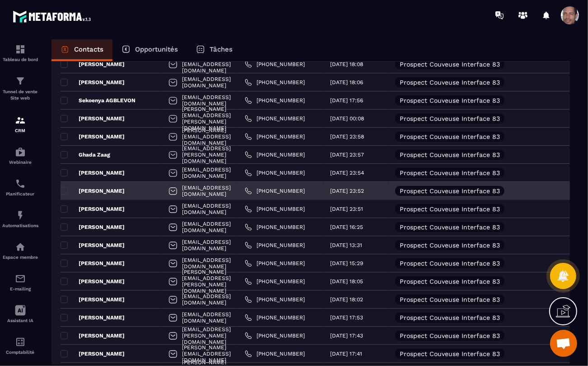 The width and height of the screenshot is (588, 366). What do you see at coordinates (21, 193) in the screenshot?
I see `p: Planificateur` at bounding box center [21, 193].